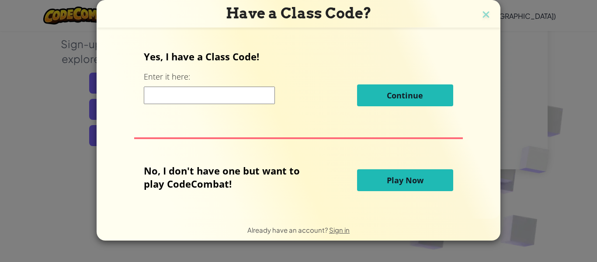 The image size is (597, 262). Describe the element at coordinates (288, 230) in the screenshot. I see `span: Already have an account?` at that location.